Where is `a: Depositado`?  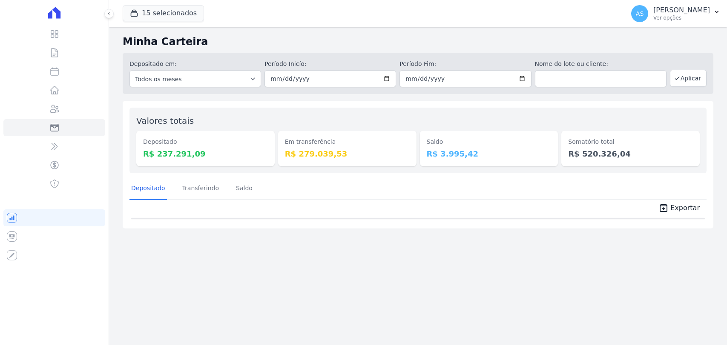 a: Depositado is located at coordinates (148, 189).